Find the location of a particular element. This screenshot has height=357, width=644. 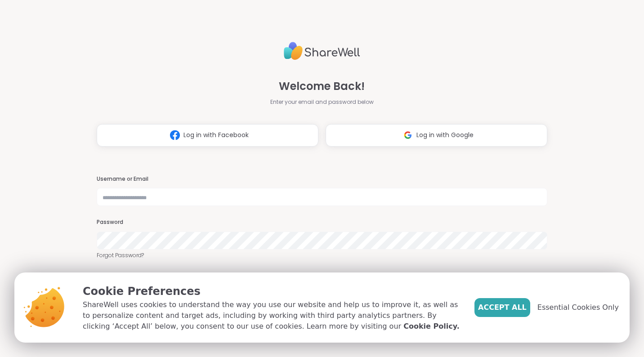

span: Log in with Google is located at coordinates (445, 135).